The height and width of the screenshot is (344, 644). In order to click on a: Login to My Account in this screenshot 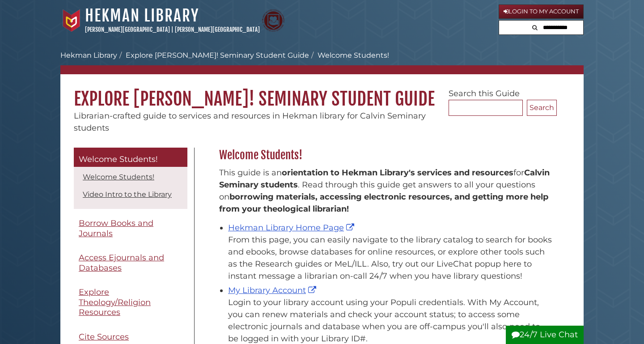, I will do `click(541, 12)`.